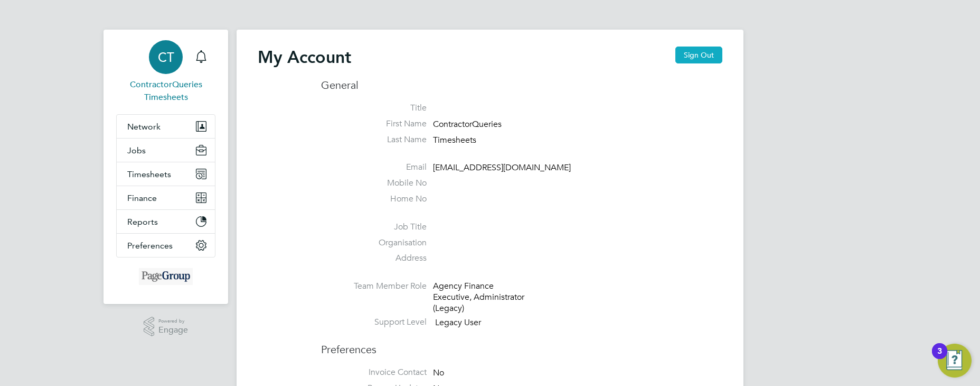  What do you see at coordinates (166, 276) in the screenshot?
I see `img: michaelpageint-logo-retina.png` at bounding box center [166, 276].